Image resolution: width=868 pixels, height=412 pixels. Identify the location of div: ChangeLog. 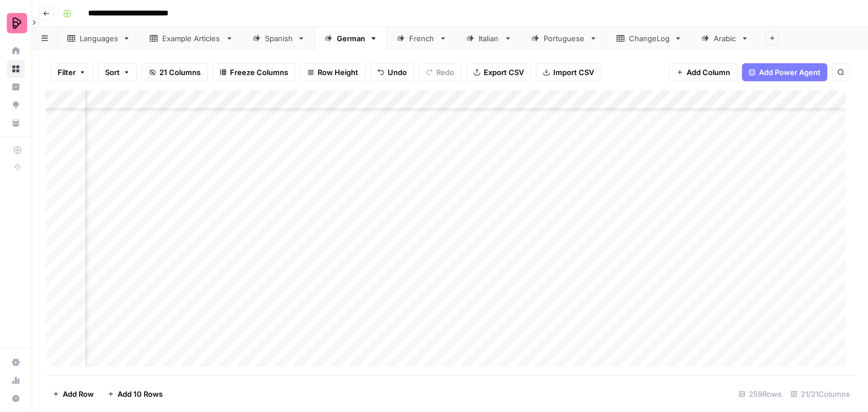
(649, 38).